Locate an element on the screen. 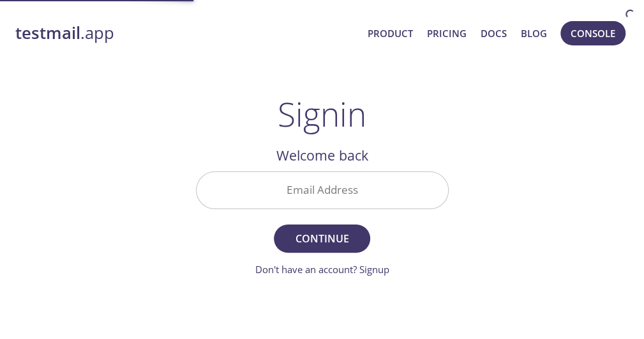  a: Product is located at coordinates (390, 33).